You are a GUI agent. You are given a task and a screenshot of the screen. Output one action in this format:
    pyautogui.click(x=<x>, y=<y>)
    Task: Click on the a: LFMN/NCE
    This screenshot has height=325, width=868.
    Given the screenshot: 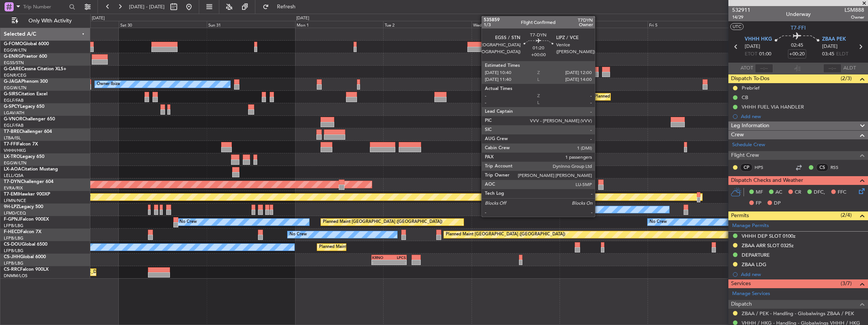 What is the action you would take?
    pyautogui.click(x=15, y=200)
    